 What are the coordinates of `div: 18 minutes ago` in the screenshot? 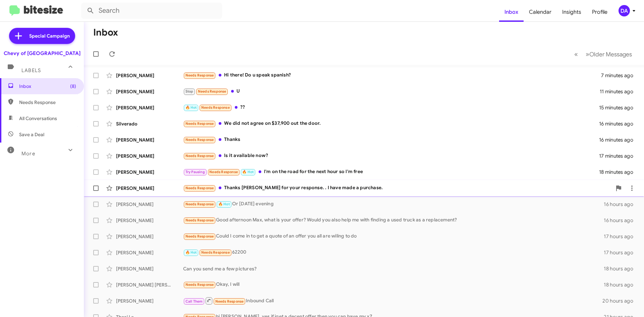 It's located at (619, 172).